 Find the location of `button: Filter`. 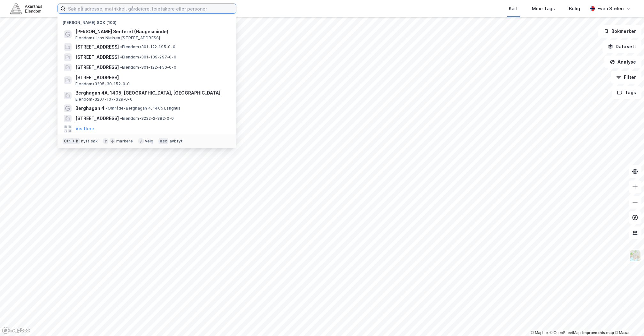

button: Filter is located at coordinates (626, 77).